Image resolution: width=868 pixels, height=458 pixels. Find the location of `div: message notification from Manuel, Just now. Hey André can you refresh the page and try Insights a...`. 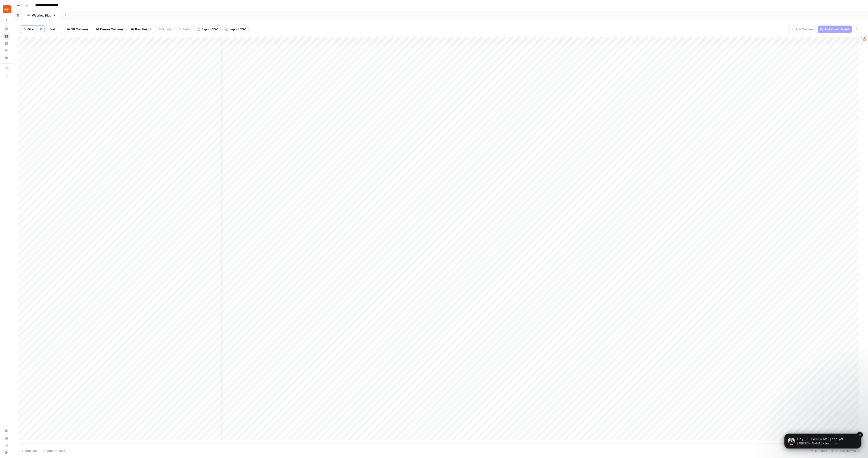

div: message notification from Manuel, Just now. Hey André can you refresh the page and try Insights a... is located at coordinates (45, 36).